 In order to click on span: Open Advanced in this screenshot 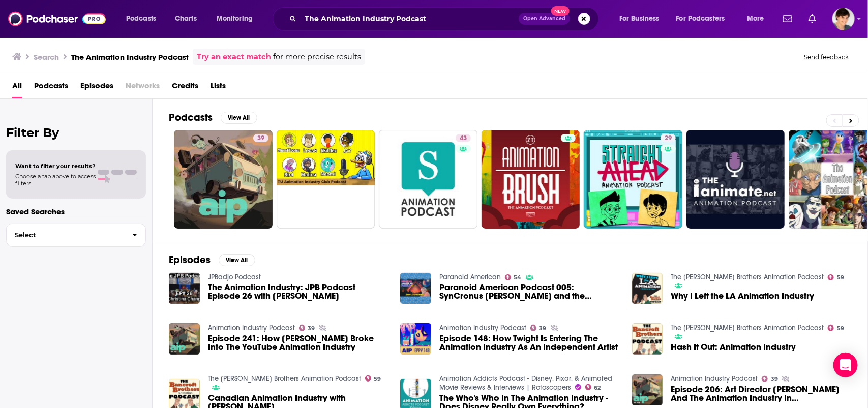, I will do `click(545, 19)`.